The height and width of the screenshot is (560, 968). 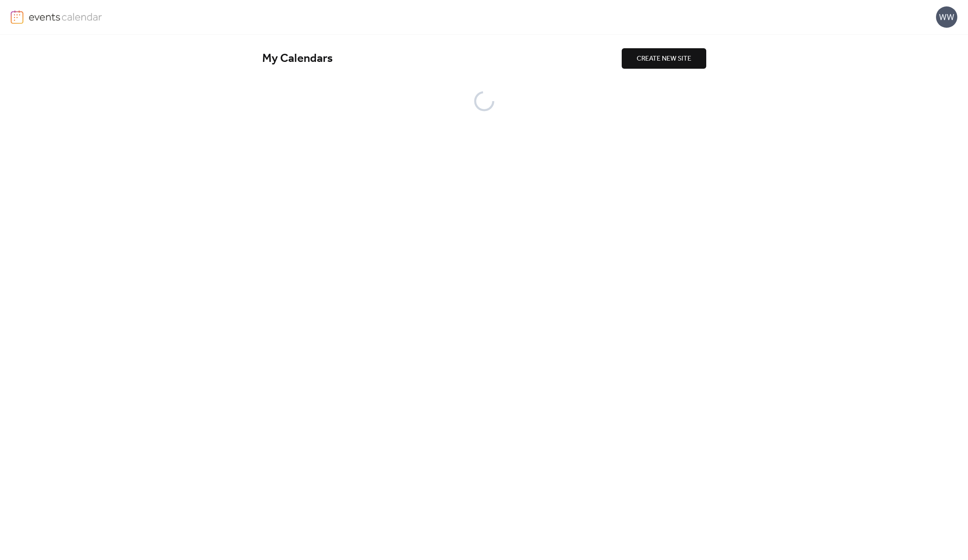 What do you see at coordinates (65, 17) in the screenshot?
I see `img: logo-type` at bounding box center [65, 17].